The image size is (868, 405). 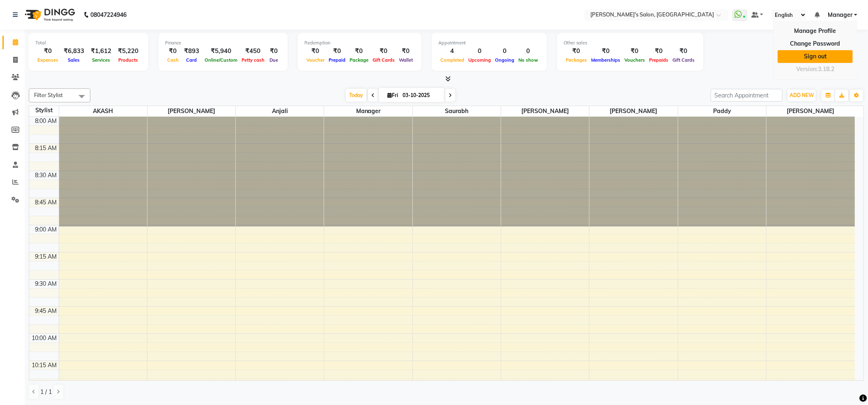 What do you see at coordinates (357, 95) in the screenshot?
I see `span: Today` at bounding box center [357, 95].